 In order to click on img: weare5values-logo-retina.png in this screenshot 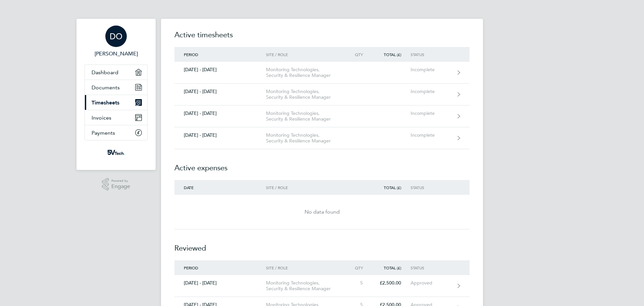, I will do `click(116, 152)`.